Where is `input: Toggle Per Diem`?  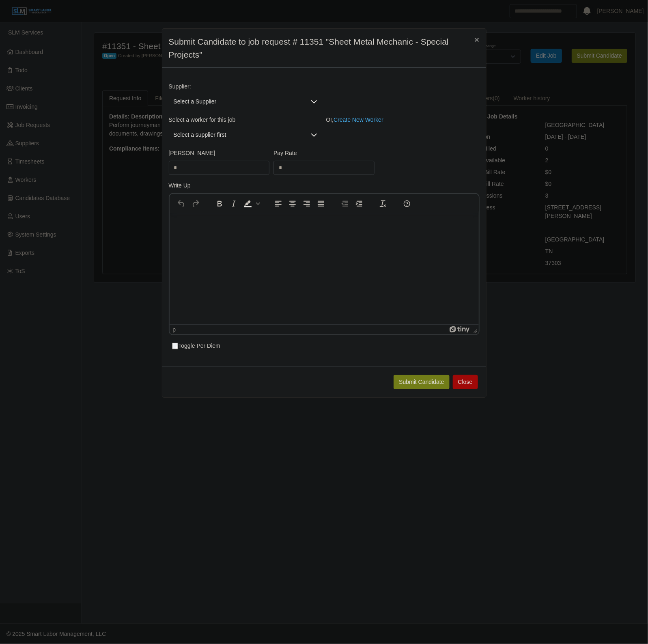 input: Toggle Per Diem is located at coordinates (175, 346).